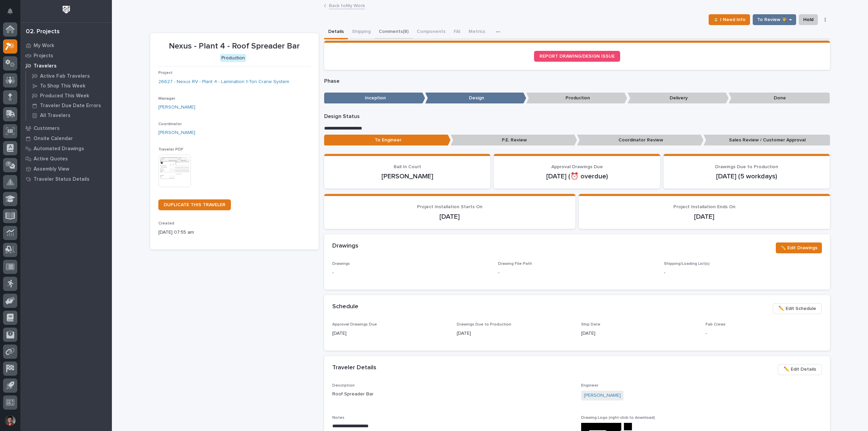  What do you see at coordinates (515, 263) in the screenshot?
I see `span: Drawing File Path` at bounding box center [515, 263].